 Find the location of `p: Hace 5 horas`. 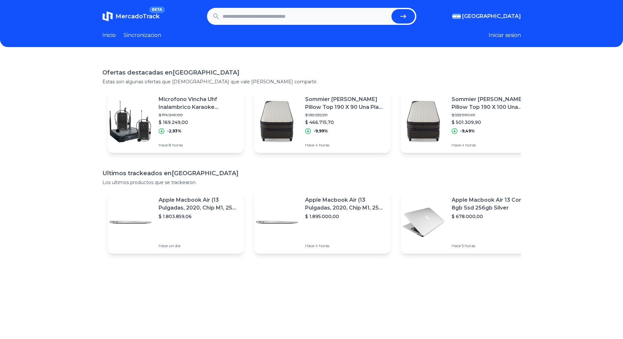

p: Hace 5 horas is located at coordinates (491, 246).